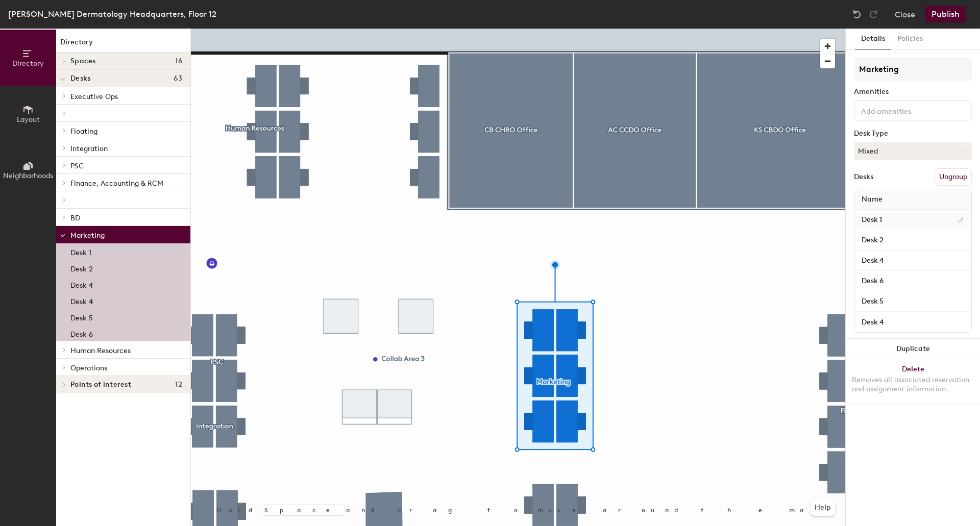  Describe the element at coordinates (101, 385) in the screenshot. I see `span: Points of interest` at that location.